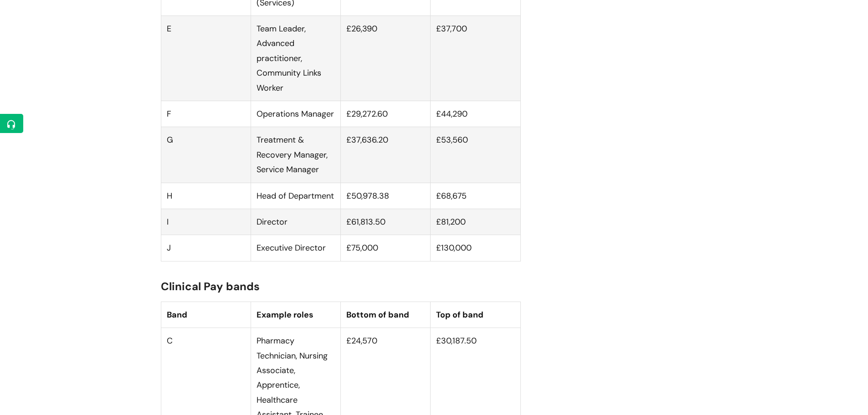 This screenshot has height=415, width=868. What do you see at coordinates (296, 248) in the screenshot?
I see `td: Executive Director` at bounding box center [296, 248].